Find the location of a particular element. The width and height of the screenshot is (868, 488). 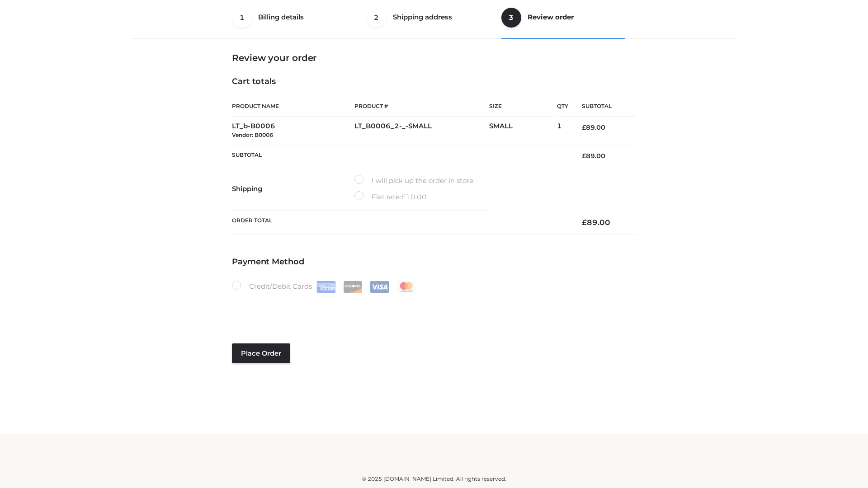

td: LT_B0006_2-_-SMALL is located at coordinates (421, 130).